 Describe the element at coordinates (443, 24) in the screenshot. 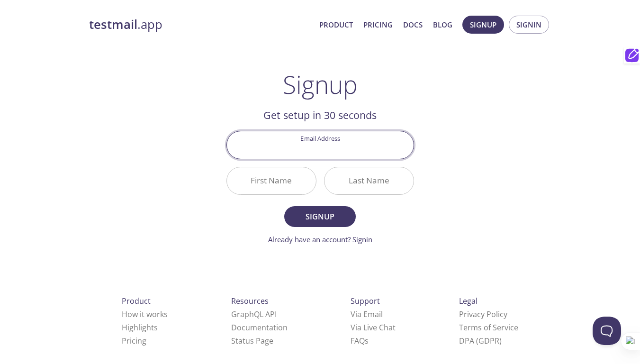

I see `a: Blog` at that location.